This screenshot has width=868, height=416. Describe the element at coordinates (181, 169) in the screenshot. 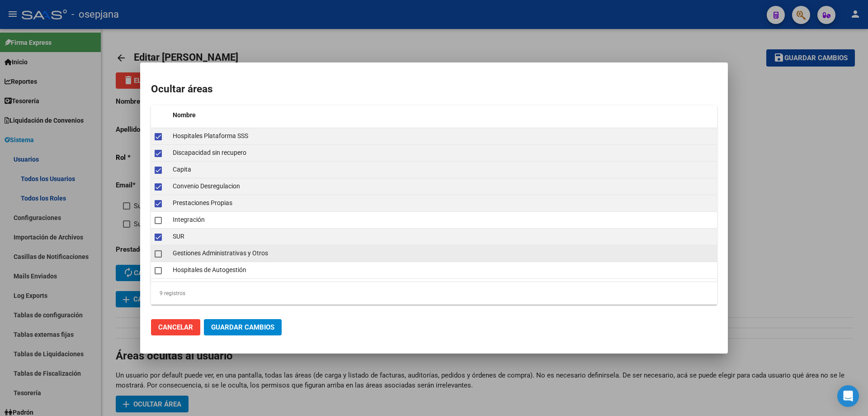

I see `span: Capita` at that location.